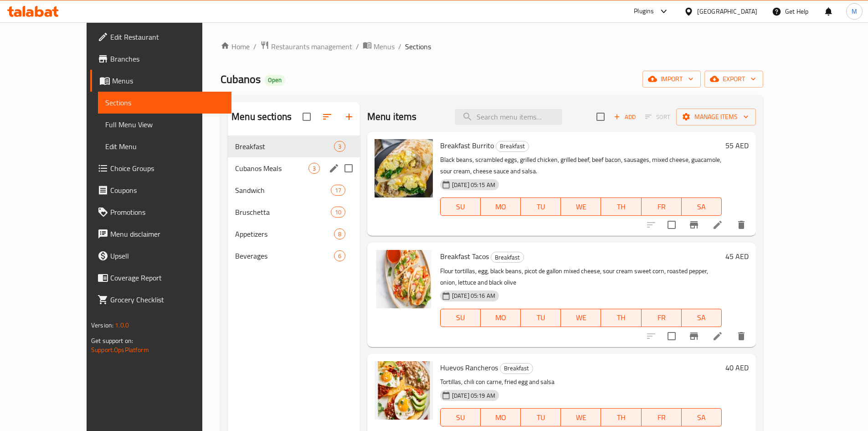  Describe the element at coordinates (167, 37) in the screenshot. I see `span: Edit Restaurant` at that location.